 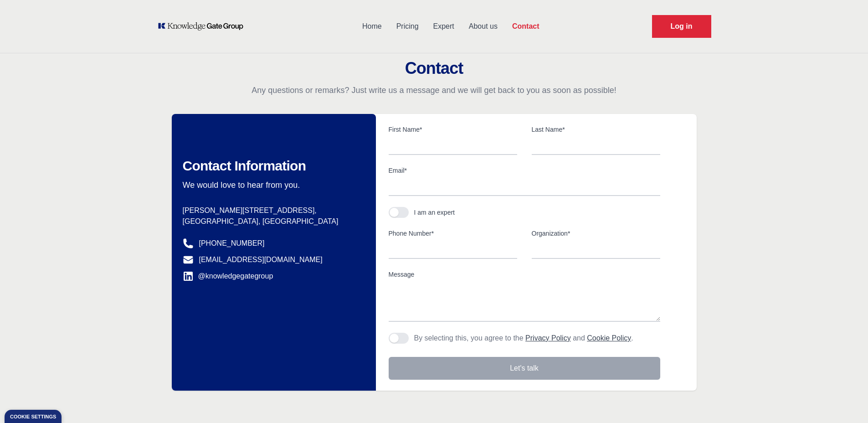 I want to click on button: Let's talk, so click(x=525, y=368).